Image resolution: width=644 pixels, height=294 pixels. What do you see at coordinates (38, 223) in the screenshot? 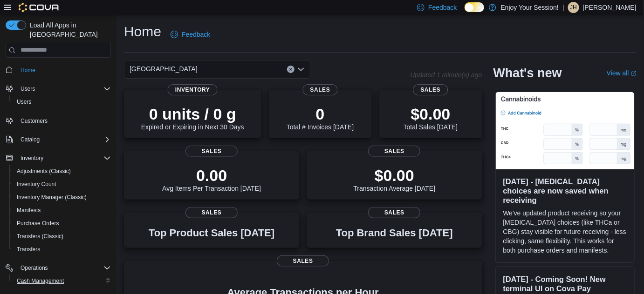
I see `a: Purchase Orders` at bounding box center [38, 223].